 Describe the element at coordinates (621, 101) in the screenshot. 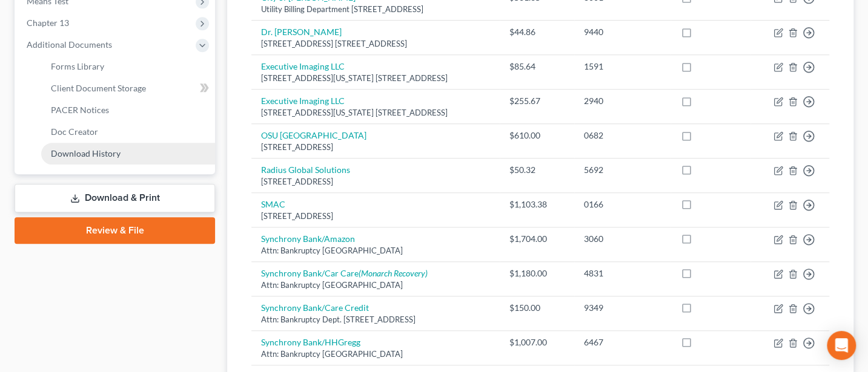

I see `div: 2940` at that location.